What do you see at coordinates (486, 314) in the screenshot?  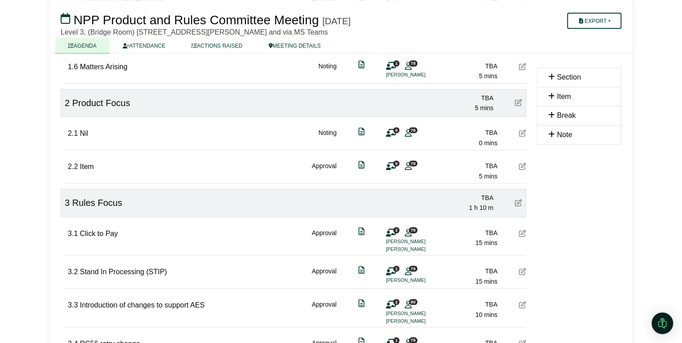 I see `span: 10 mins` at bounding box center [486, 314].